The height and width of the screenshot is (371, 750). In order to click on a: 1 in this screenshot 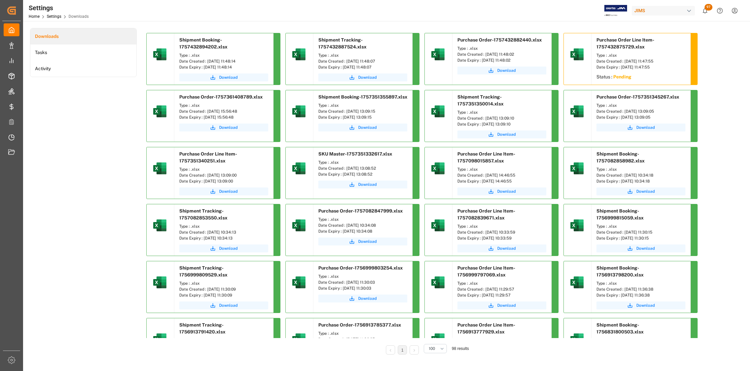, I will do `click(402, 350)`.